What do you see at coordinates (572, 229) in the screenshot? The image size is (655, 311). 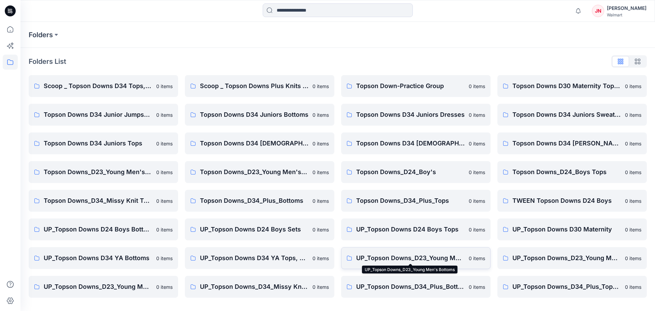 I see `a: UP_Topson Downs D30 Maternity0 items` at bounding box center [572, 229].